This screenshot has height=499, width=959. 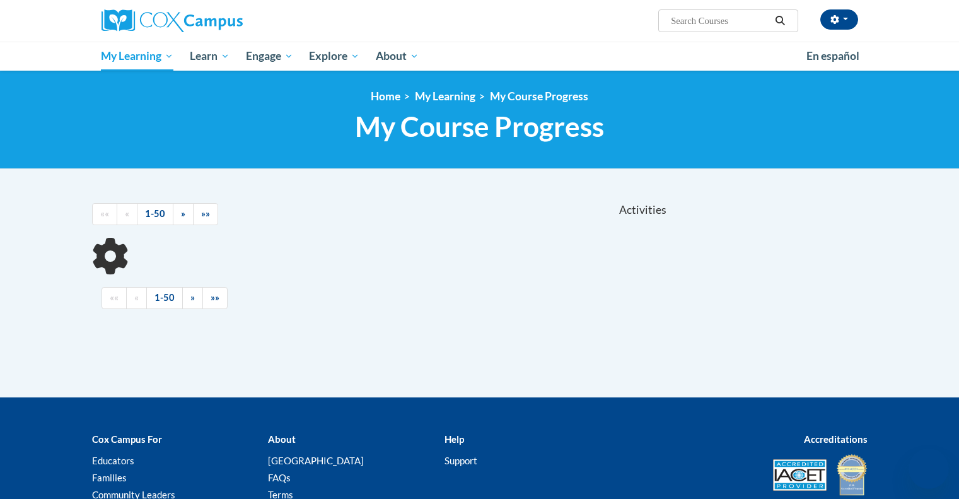 I want to click on img: IDA® Accredited, so click(x=852, y=475).